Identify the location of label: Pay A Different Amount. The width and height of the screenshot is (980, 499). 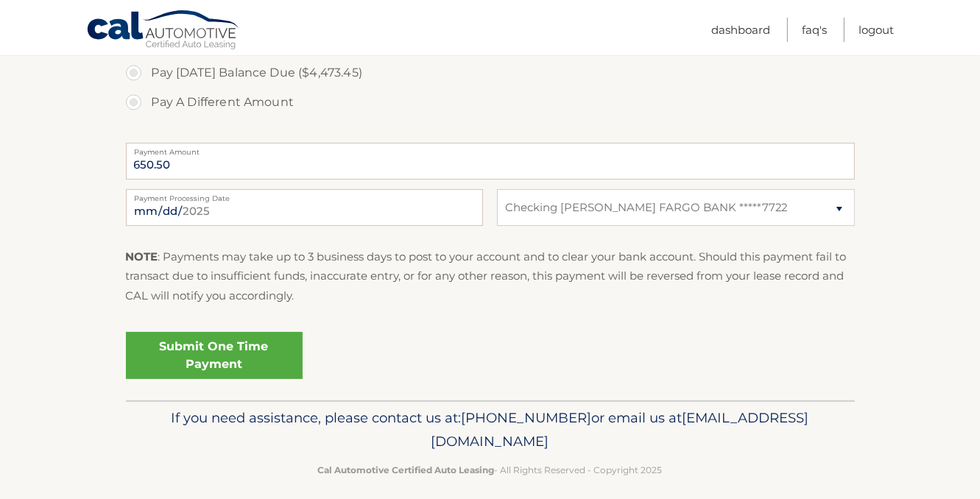
(490, 102).